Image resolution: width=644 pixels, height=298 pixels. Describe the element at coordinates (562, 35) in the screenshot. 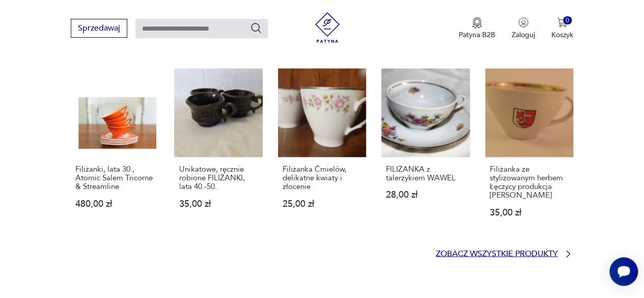

I see `p: Koszyk` at that location.